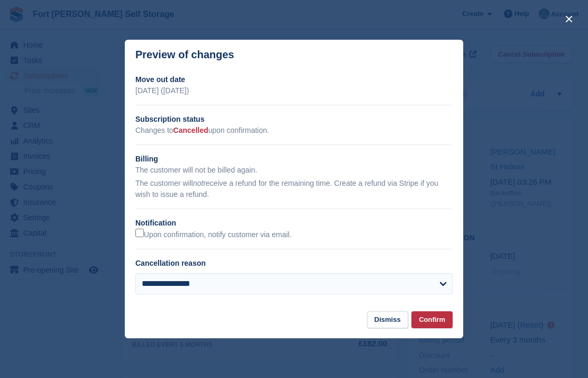 Image resolution: width=588 pixels, height=378 pixels. Describe the element at coordinates (294, 170) in the screenshot. I see `p: The customer will not be billed again.` at that location.